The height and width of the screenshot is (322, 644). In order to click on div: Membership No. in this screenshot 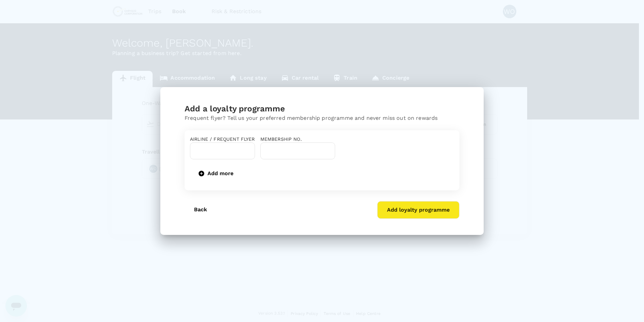, I will do `click(298, 139)`.